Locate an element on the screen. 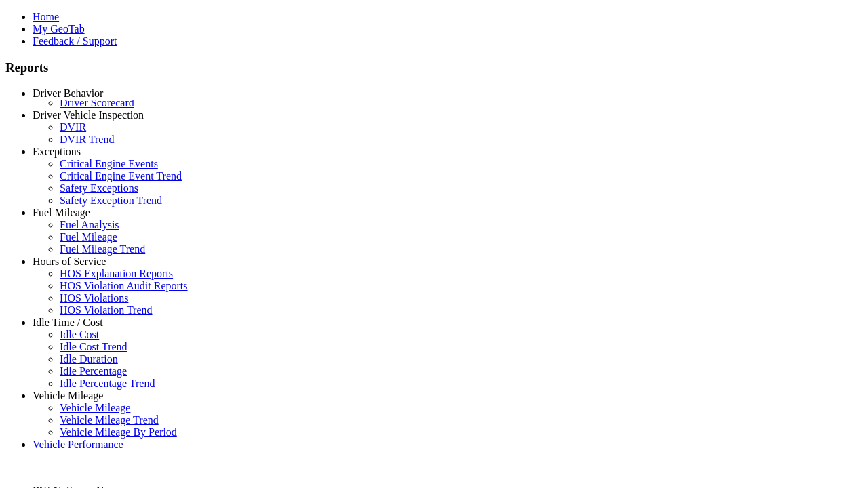 The height and width of the screenshot is (488, 868). a: Safety Exception Trend is located at coordinates (111, 200).